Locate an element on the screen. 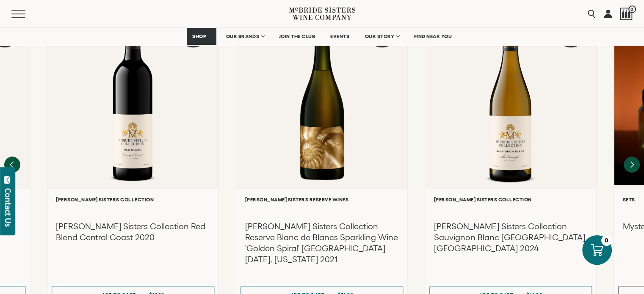 The image size is (644, 294). div: 0 is located at coordinates (606, 240).